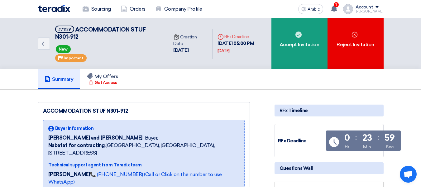  Describe the element at coordinates (63, 49) in the screenshot. I see `font: New` at that location.